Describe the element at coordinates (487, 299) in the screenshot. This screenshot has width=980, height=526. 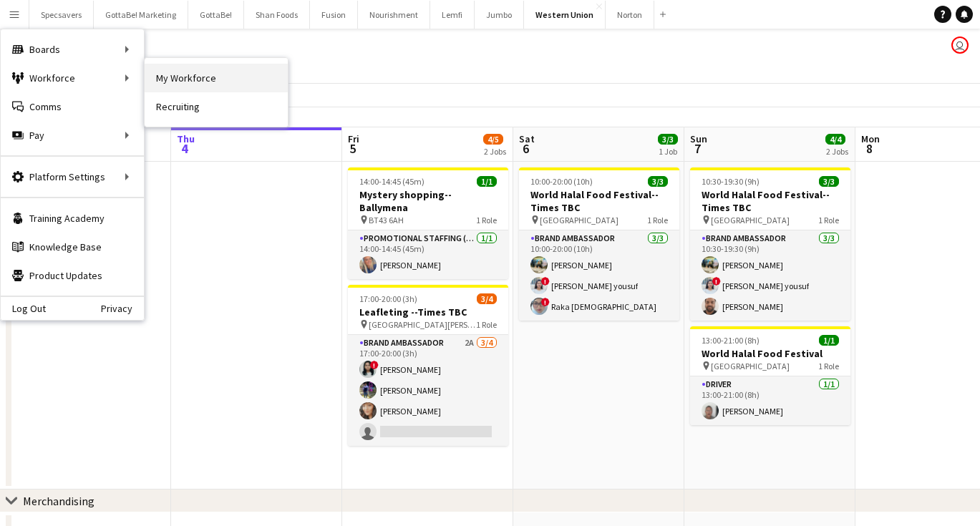
I see `span: 3/4` at that location.